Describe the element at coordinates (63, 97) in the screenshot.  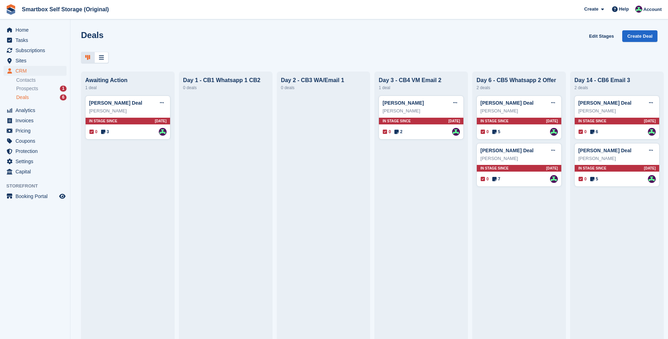
I see `div: 6` at that location.